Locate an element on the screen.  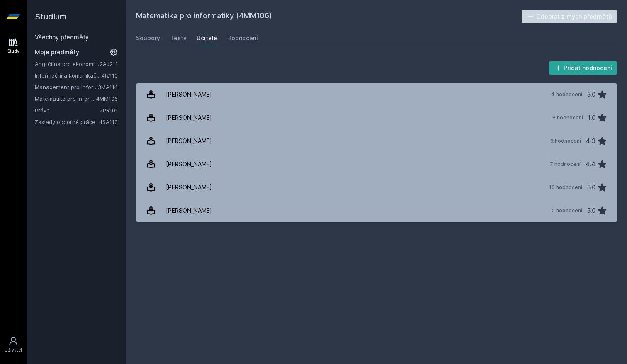
div: Testy is located at coordinates (179, 38).